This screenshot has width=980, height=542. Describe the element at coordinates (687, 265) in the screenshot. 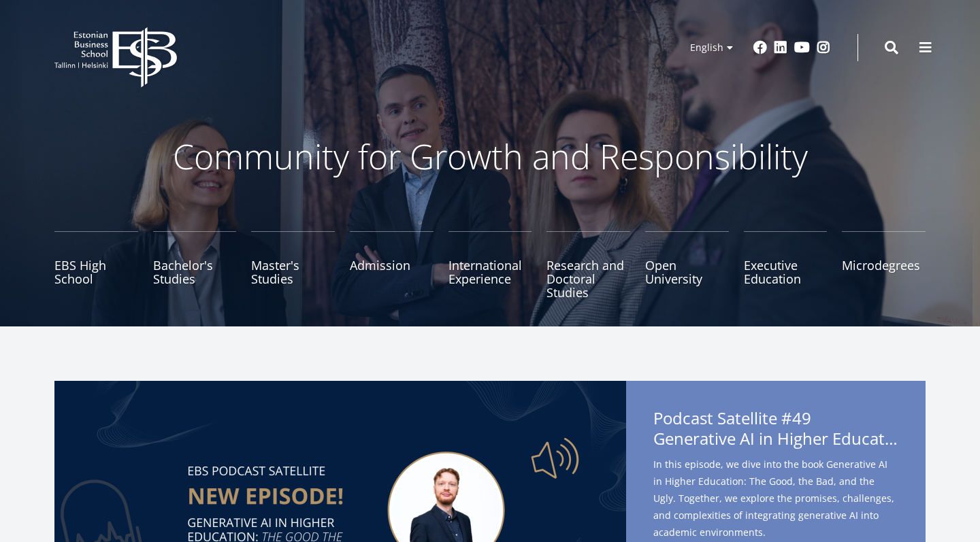

I see `a: Open University` at that location.